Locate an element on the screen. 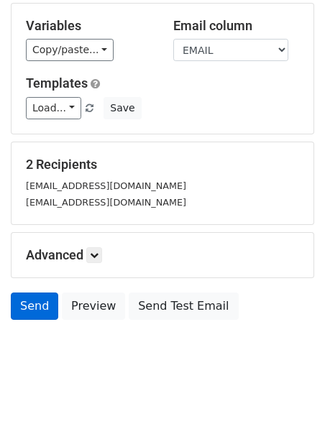 This screenshot has width=325, height=442. h5: 2 Recipients is located at coordinates (163, 165).